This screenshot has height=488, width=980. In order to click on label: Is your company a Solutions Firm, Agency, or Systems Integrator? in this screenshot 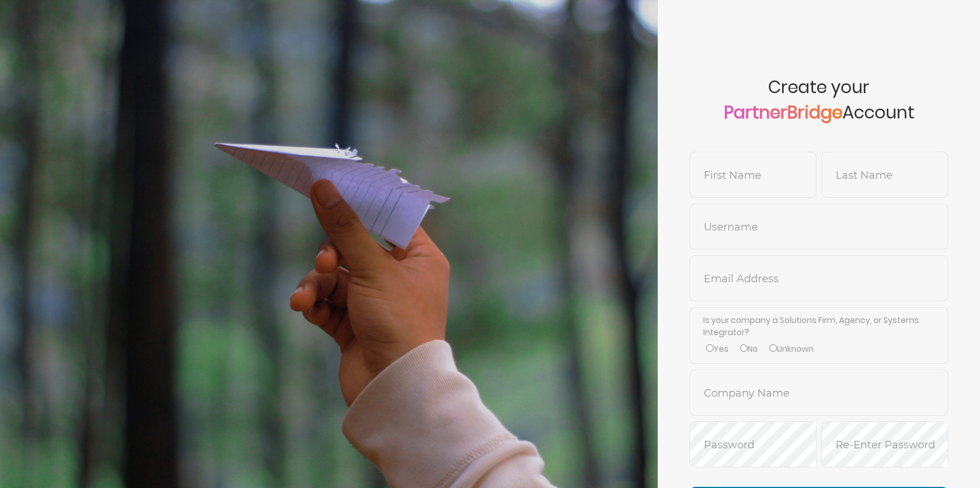, I will do `click(819, 327)`.